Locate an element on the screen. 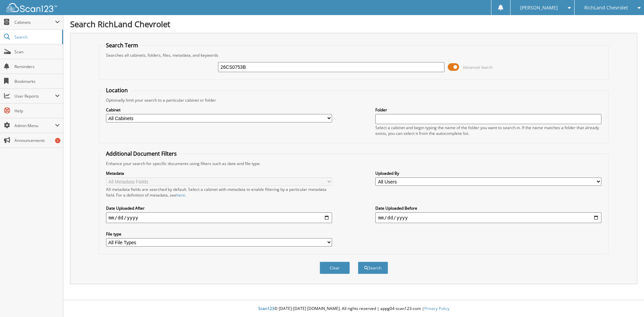  label: Folder is located at coordinates (488, 110).